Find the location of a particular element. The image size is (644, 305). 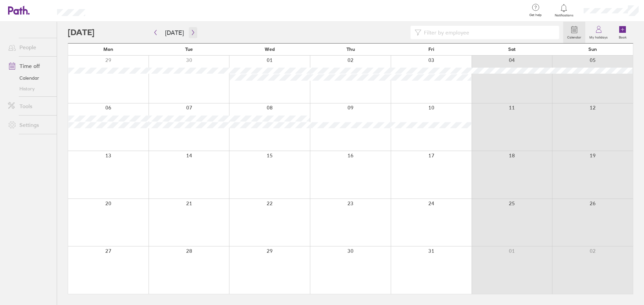

a: History is located at coordinates (29, 89).